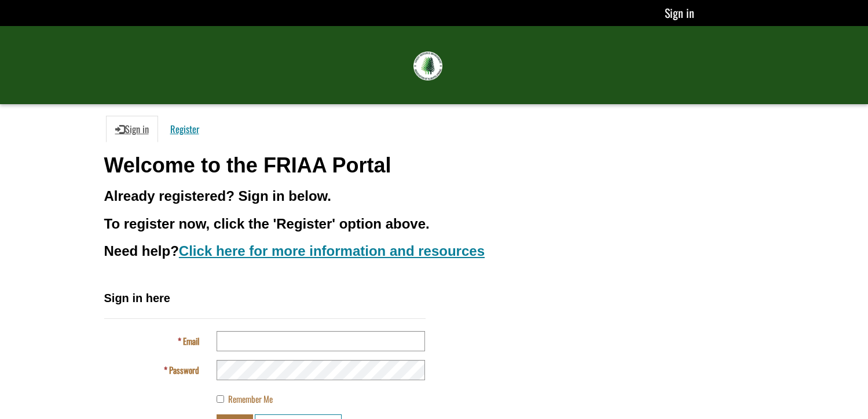  Describe the element at coordinates (137, 298) in the screenshot. I see `span: Sign in here` at that location.